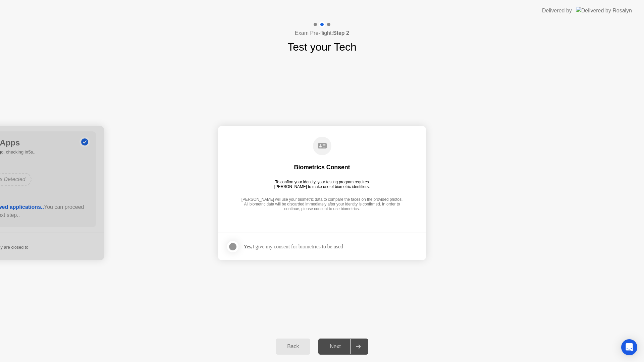  Describe the element at coordinates (630, 348) in the screenshot. I see `div: Open Intercom Messenger` at that location.